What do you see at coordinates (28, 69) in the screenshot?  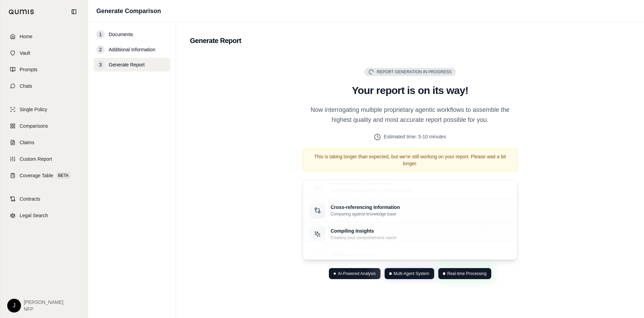 I see `span: Prompts` at bounding box center [28, 69].